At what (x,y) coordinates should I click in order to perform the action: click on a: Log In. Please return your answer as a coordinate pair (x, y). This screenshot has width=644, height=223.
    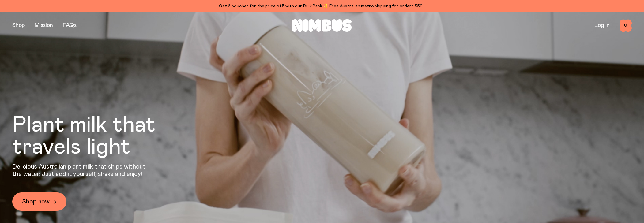
    Looking at the image, I should click on (602, 25).